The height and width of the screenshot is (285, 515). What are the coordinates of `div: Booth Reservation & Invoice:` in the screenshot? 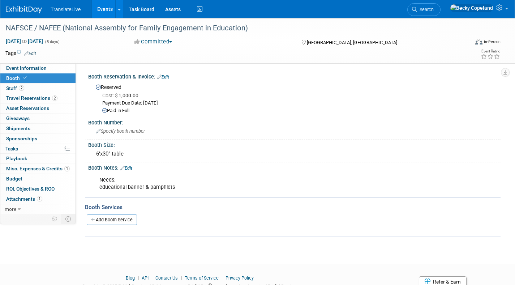 It's located at (294, 76).